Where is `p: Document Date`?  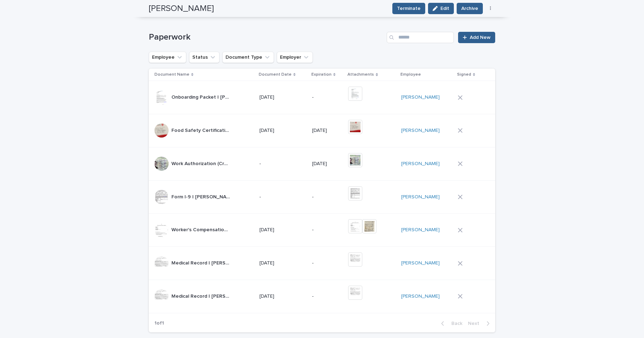 p: Document Date is located at coordinates (275, 75).